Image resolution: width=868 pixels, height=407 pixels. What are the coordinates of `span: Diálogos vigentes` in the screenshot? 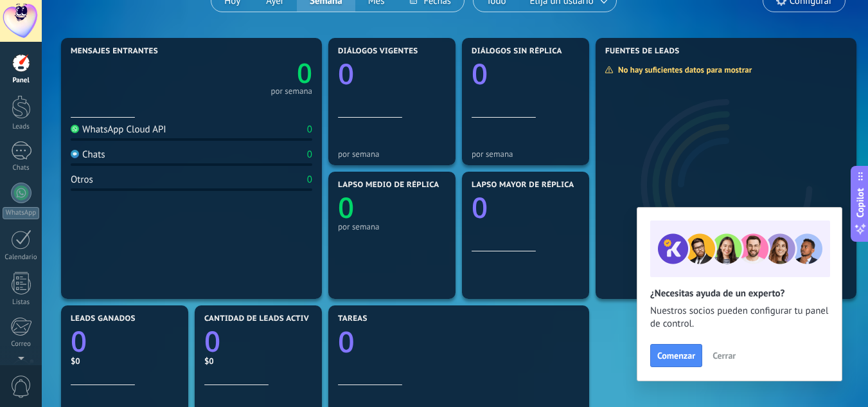 It's located at (378, 51).